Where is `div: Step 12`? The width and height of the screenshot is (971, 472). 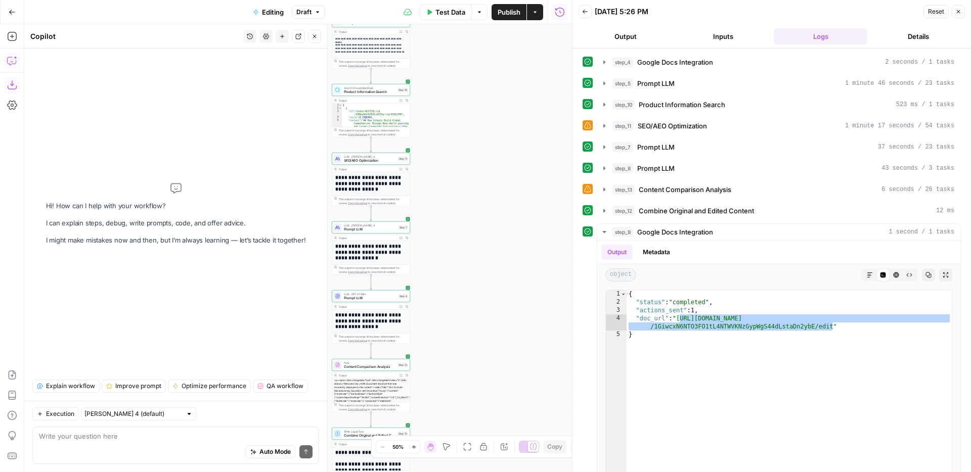
div: Step 12 is located at coordinates (402, 434).